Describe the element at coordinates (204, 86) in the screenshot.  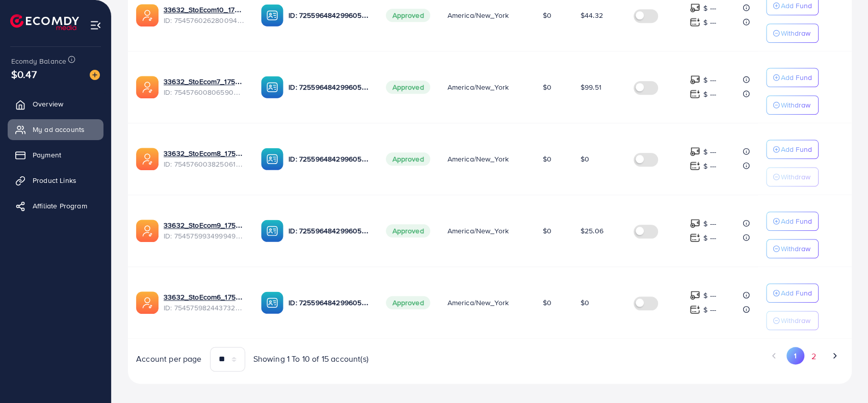
I see `div: <span class='underline'>33632_StoEcom7_1756884208465</span></br>7545760080659005456` at that location.